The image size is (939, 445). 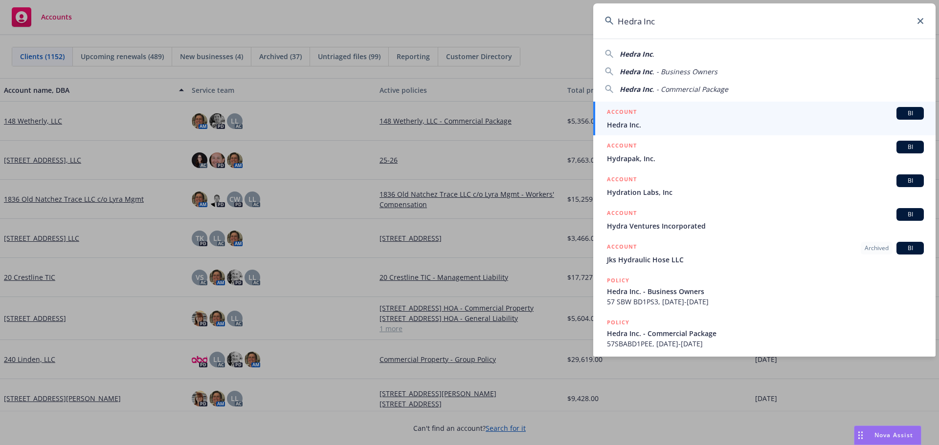 I want to click on a: ACCOUNTBIHydrapak, Inc., so click(x=764, y=152).